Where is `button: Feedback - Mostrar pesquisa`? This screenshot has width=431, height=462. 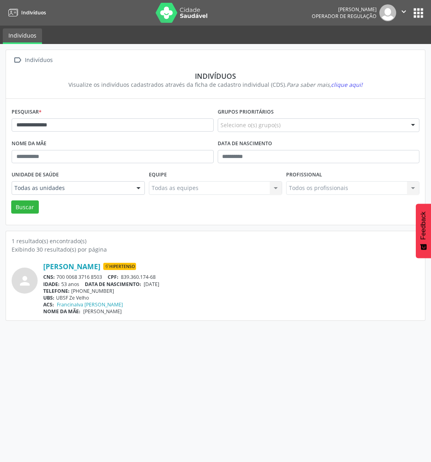
button: Feedback - Mostrar pesquisa is located at coordinates (423, 231).